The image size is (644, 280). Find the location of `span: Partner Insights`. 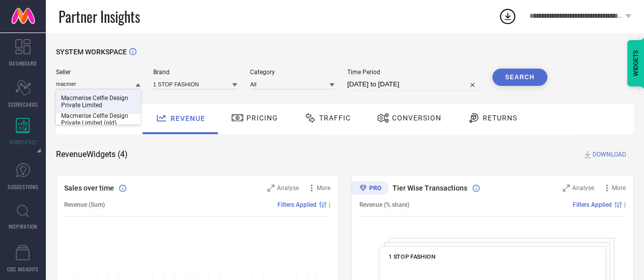

span: Partner Insights is located at coordinates (99, 16).